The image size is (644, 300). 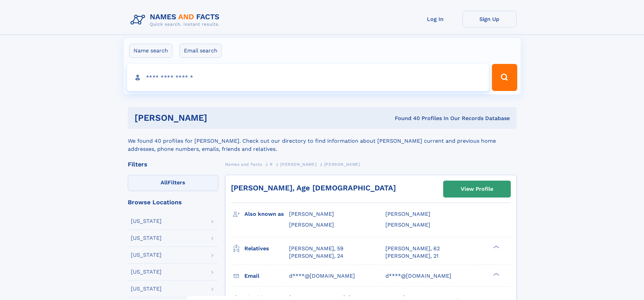 I want to click on a: R, so click(x=271, y=164).